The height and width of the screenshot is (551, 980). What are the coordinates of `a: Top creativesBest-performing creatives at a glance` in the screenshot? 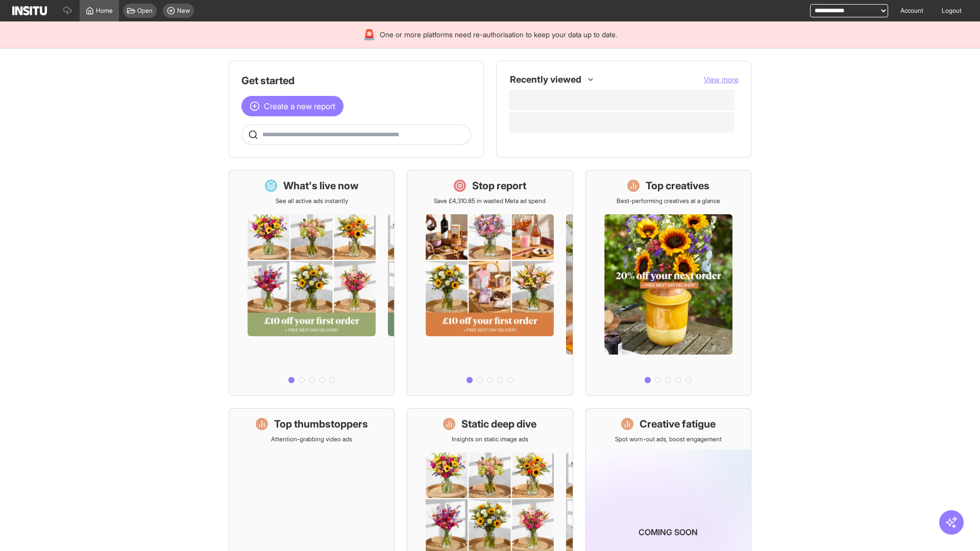 It's located at (668, 283).